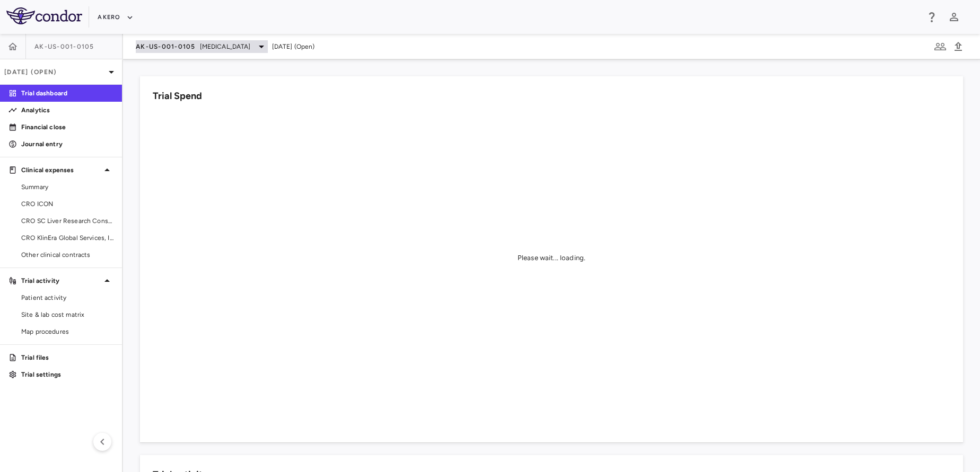 The image size is (980, 472). What do you see at coordinates (67, 238) in the screenshot?
I see `span: CRO KlinEra Global Services, Inc` at bounding box center [67, 238].